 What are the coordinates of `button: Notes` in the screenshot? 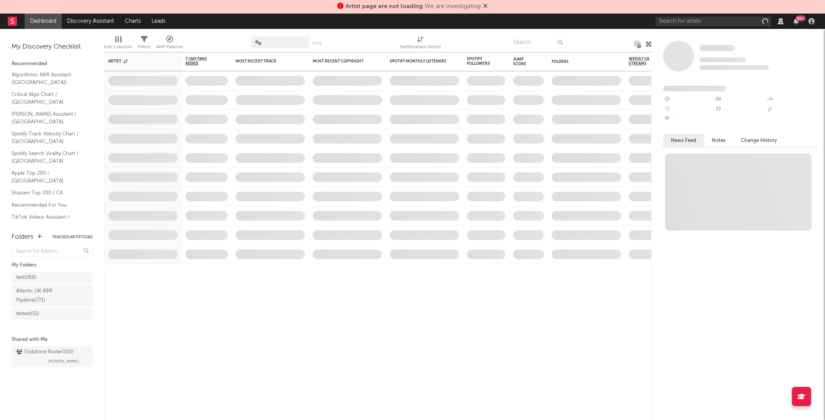 It's located at (718, 140).